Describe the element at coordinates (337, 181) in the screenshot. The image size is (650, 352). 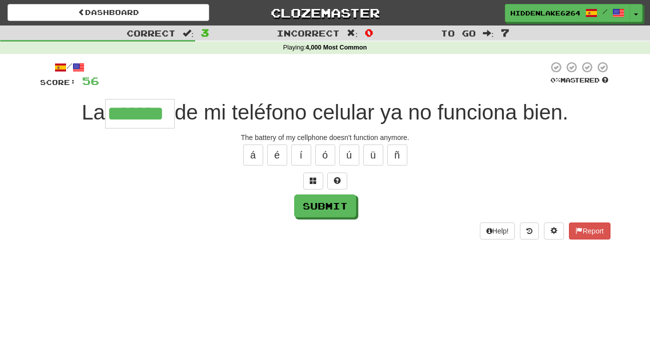
I see `button: Single letter hint - you only get 1 per sentence and score half the points! alt+h` at that location.